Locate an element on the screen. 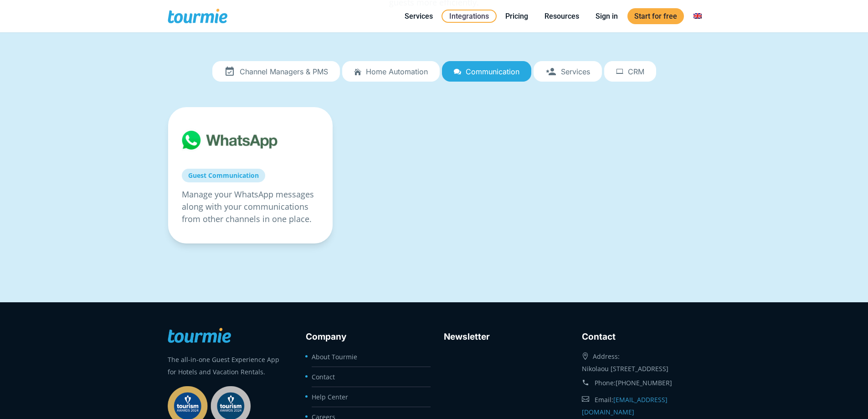 This screenshot has width=868, height=419. a: Services is located at coordinates (419, 16).